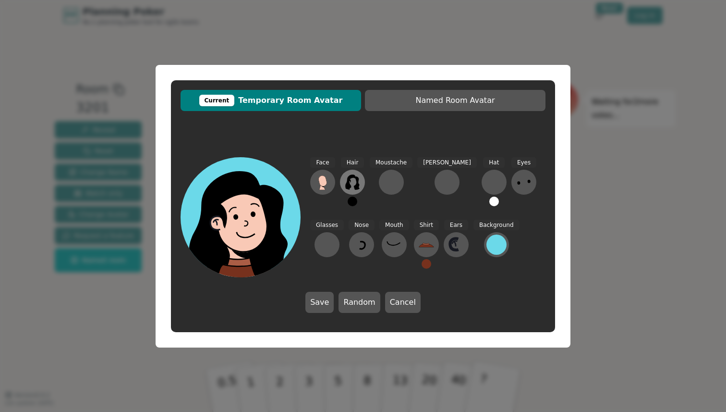  Describe the element at coordinates (271, 100) in the screenshot. I see `span: Temporary Room Avatar` at that location.